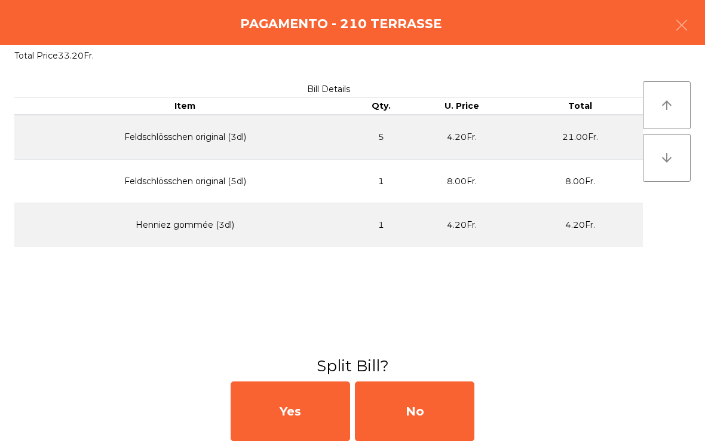  I want to click on i: arrow_downward, so click(667, 158).